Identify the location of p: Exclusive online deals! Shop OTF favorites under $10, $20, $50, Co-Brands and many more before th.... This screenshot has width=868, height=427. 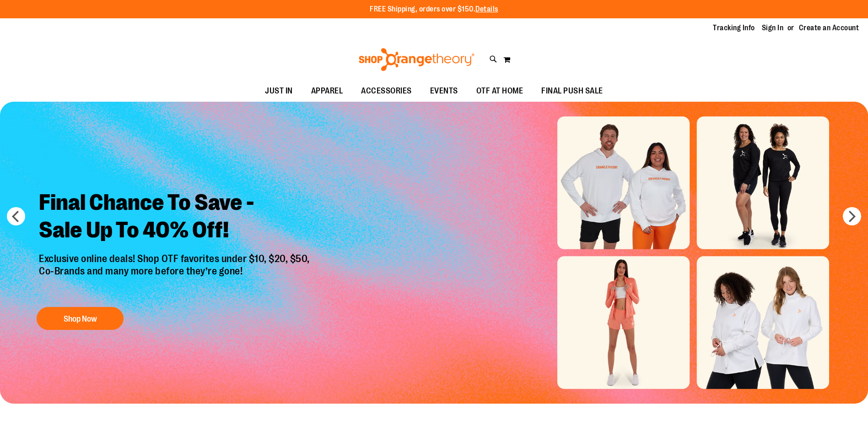
(175, 275).